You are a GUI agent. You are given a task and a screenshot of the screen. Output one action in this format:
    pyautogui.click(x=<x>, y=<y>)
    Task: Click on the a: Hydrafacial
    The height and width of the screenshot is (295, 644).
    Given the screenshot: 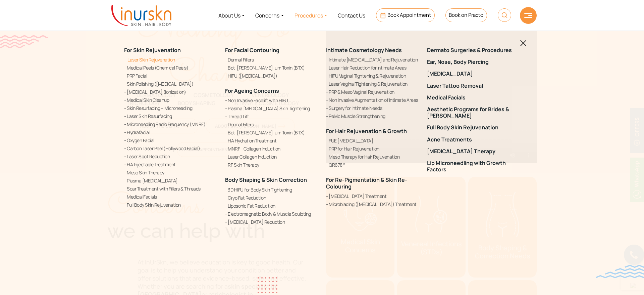 What is the action you would take?
    pyautogui.click(x=170, y=132)
    